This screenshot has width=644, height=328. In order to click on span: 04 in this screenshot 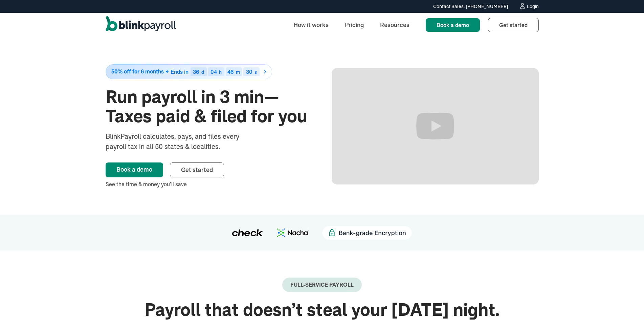, I will do `click(214, 72)`.